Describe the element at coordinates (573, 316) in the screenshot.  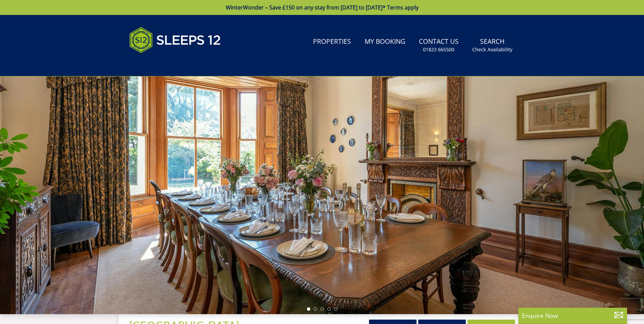
I see `p: Enquire Now` at that location.